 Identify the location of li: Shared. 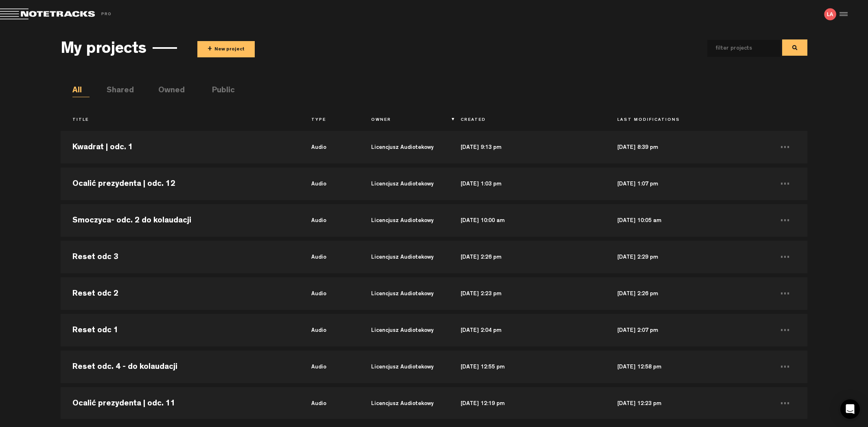
(115, 92).